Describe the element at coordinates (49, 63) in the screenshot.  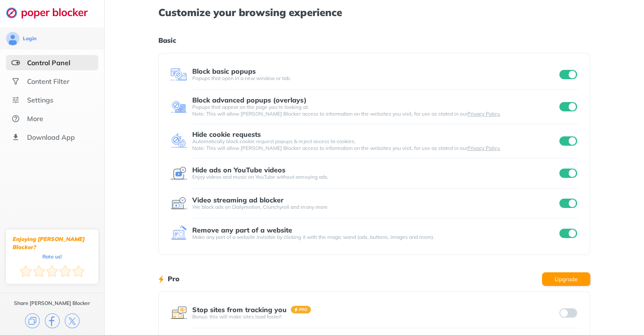
I see `div: Control Panel` at that location.